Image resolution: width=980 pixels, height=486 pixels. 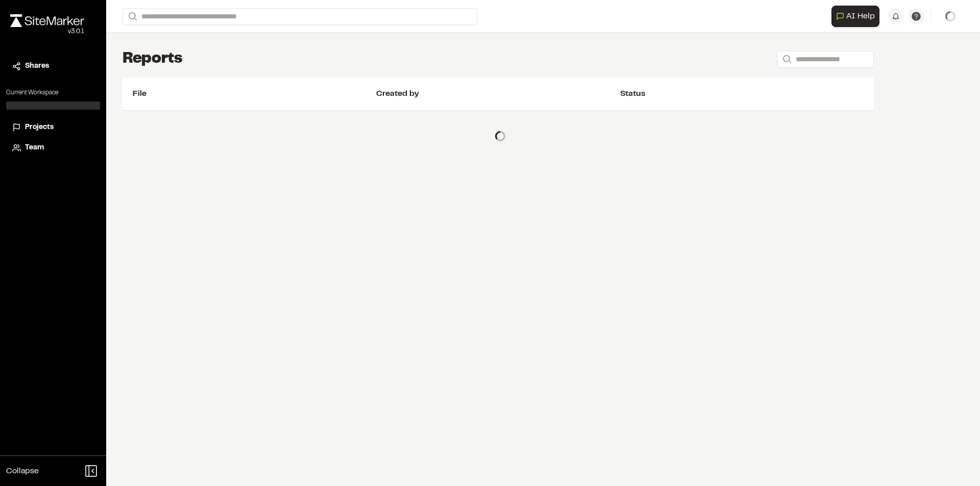 What do you see at coordinates (34, 148) in the screenshot?
I see `span: Team` at bounding box center [34, 148].